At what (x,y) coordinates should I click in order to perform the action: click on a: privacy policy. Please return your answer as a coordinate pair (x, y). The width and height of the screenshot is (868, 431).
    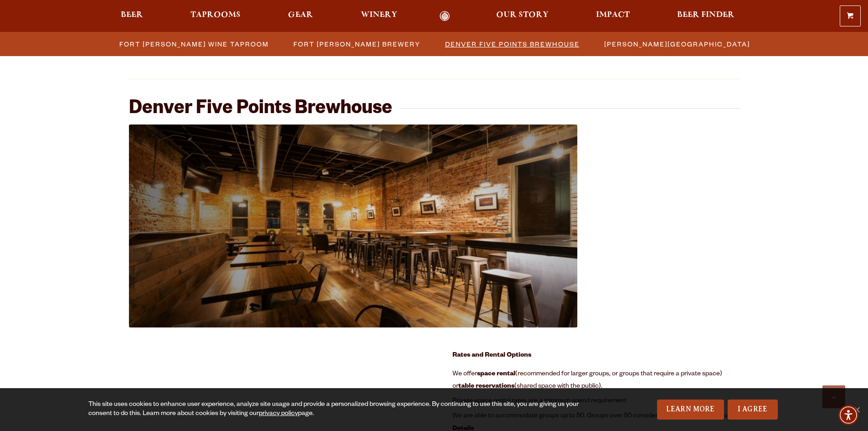
    Looking at the image, I should click on (278, 414).